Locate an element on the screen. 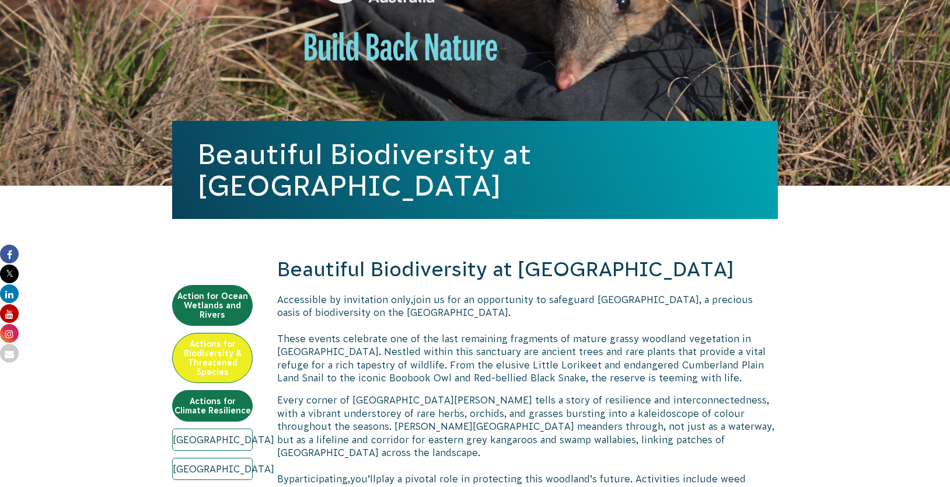 This screenshot has width=950, height=487. span: These events celebrate one of the last remaining fragments of mature grassy woodland vegetation i... is located at coordinates (521, 358).